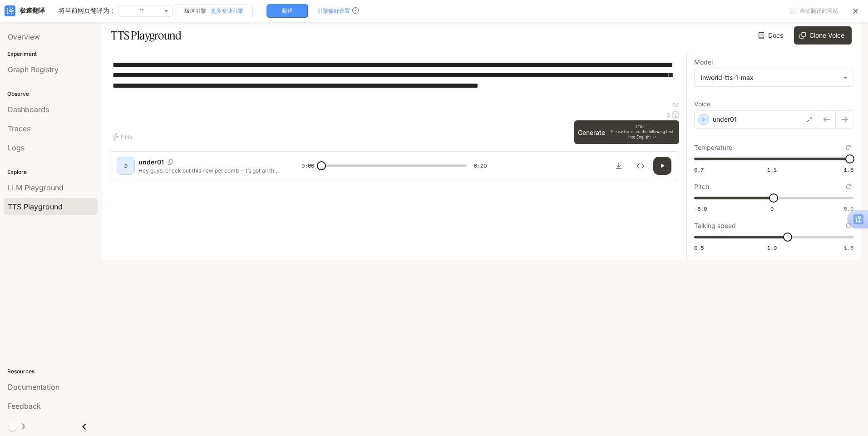 The width and height of the screenshot is (868, 436). Describe the element at coordinates (713, 147) in the screenshot. I see `font: Temperature` at that location.